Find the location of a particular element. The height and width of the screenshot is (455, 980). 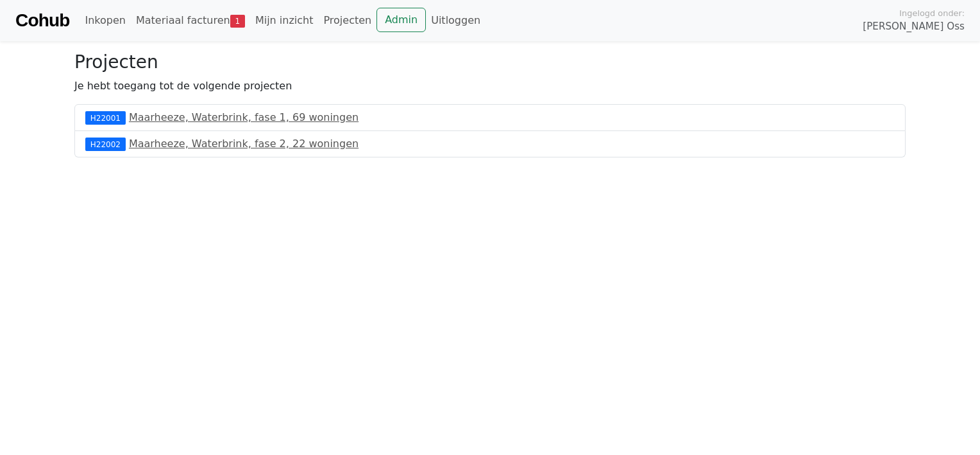

span: 1 is located at coordinates (237, 21).